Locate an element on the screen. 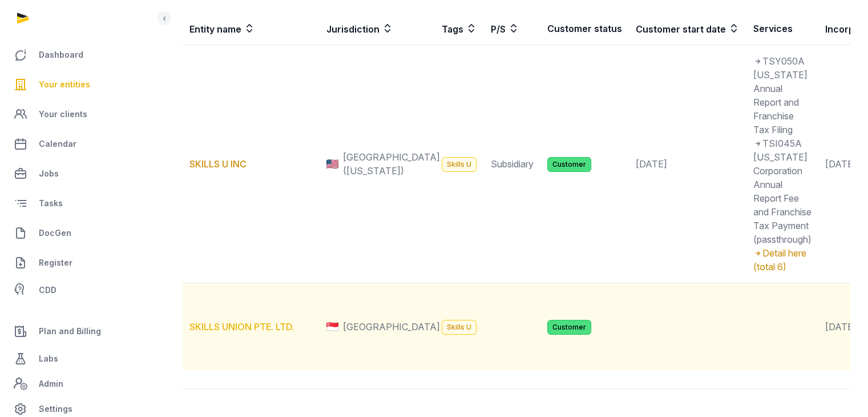  a: Your clients is located at coordinates (82, 114).